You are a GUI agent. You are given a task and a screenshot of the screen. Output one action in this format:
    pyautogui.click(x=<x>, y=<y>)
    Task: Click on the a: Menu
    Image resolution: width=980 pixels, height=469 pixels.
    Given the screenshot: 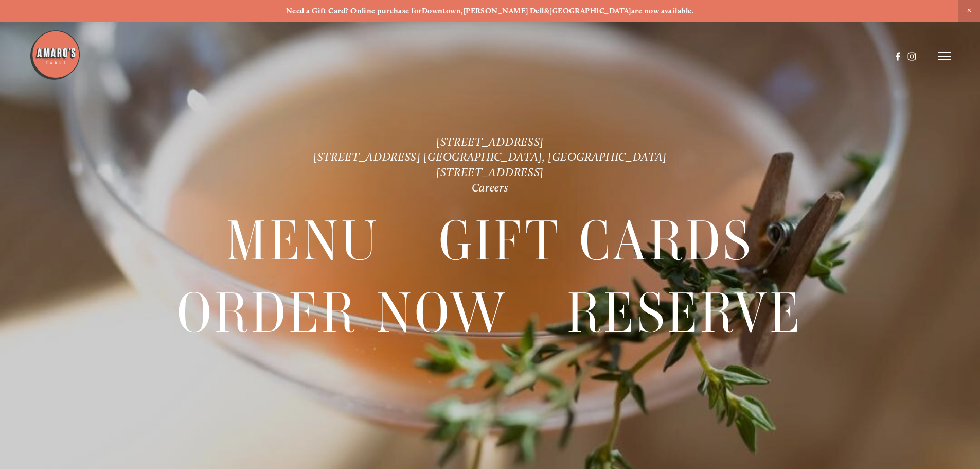 What is the action you would take?
    pyautogui.click(x=303, y=241)
    